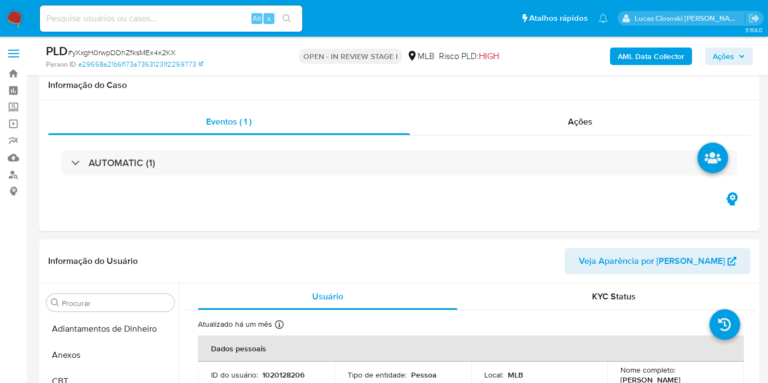  I want to click on input: Procurar, so click(116, 304).